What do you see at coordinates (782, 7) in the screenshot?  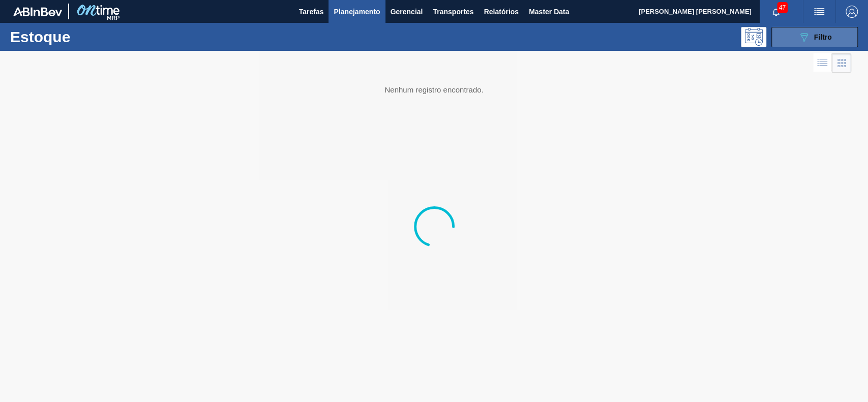 I see `span: 47` at bounding box center [782, 7].